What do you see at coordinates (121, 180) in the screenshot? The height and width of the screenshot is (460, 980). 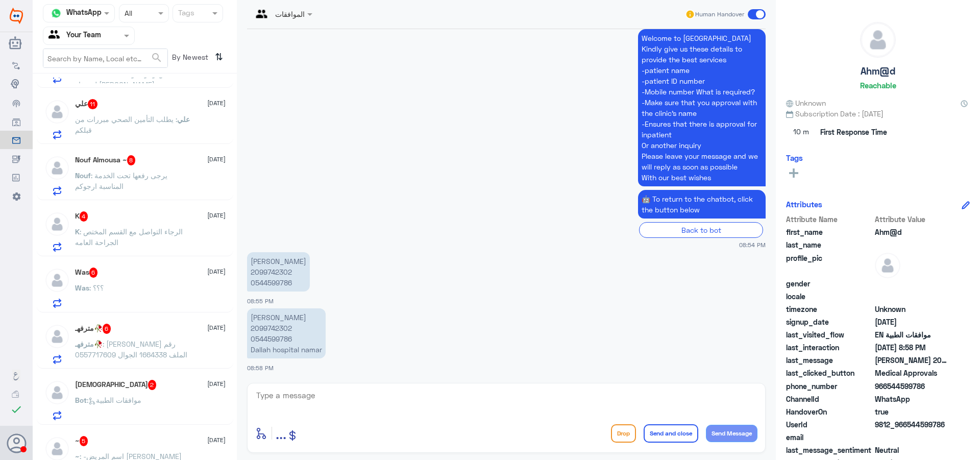 I see `span: : يرجى رفعها تحت الخدمة المناسبة ارجوكم` at bounding box center [121, 180].